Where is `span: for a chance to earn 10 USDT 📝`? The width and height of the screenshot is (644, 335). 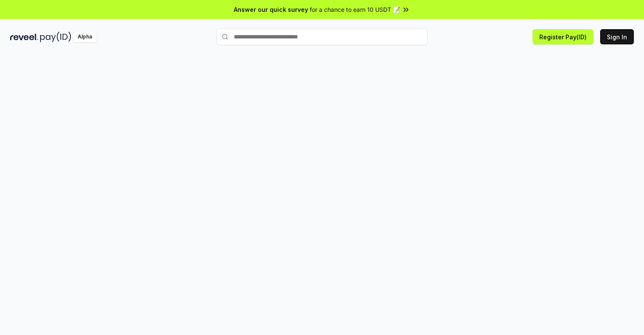 span: for a chance to earn 10 USDT 📝 is located at coordinates (355, 9).